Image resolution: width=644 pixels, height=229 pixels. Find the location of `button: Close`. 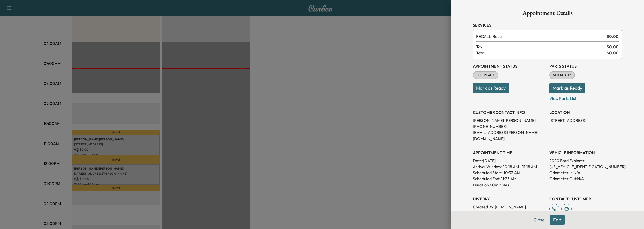

button: Close is located at coordinates (539, 220).